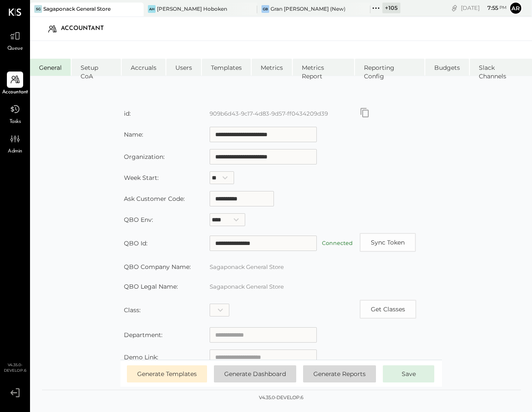  I want to click on span: Generate Templates, so click(167, 374).